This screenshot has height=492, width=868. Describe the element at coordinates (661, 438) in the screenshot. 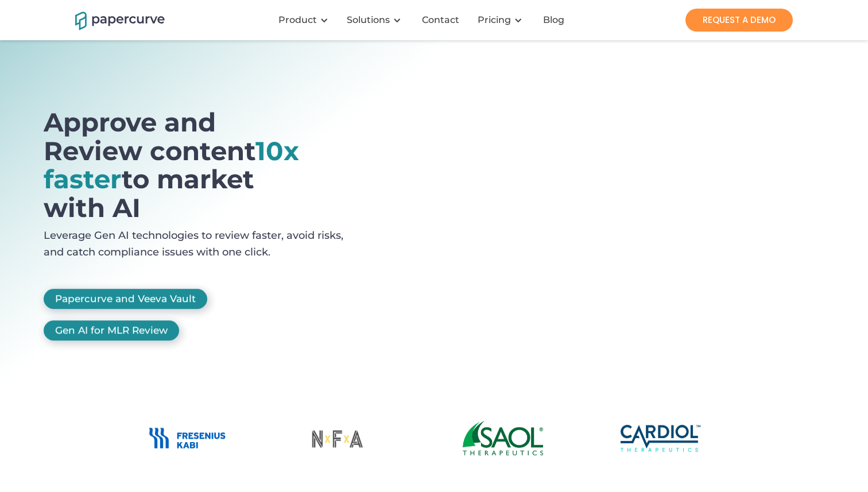

I see `img: Cardiol Therapeutics Logo` at that location.